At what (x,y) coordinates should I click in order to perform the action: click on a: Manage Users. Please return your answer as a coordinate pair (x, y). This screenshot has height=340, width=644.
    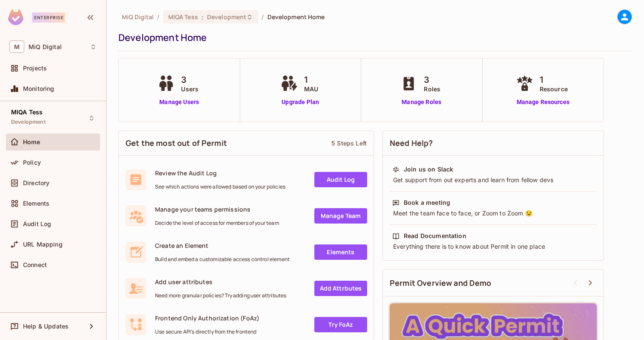
    Looking at the image, I should click on (179, 102).